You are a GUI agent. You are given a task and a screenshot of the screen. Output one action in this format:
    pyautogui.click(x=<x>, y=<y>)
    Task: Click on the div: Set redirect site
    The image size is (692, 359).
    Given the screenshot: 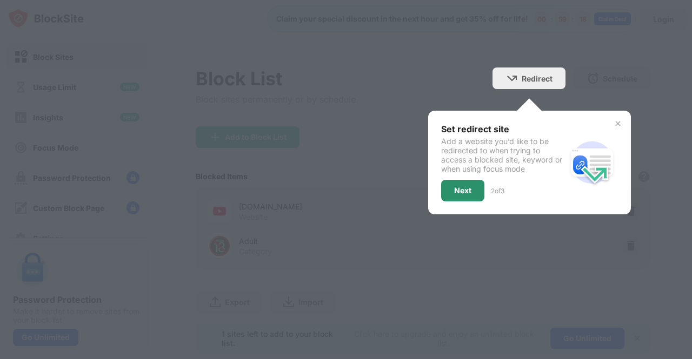 What is the action you would take?
    pyautogui.click(x=503, y=129)
    